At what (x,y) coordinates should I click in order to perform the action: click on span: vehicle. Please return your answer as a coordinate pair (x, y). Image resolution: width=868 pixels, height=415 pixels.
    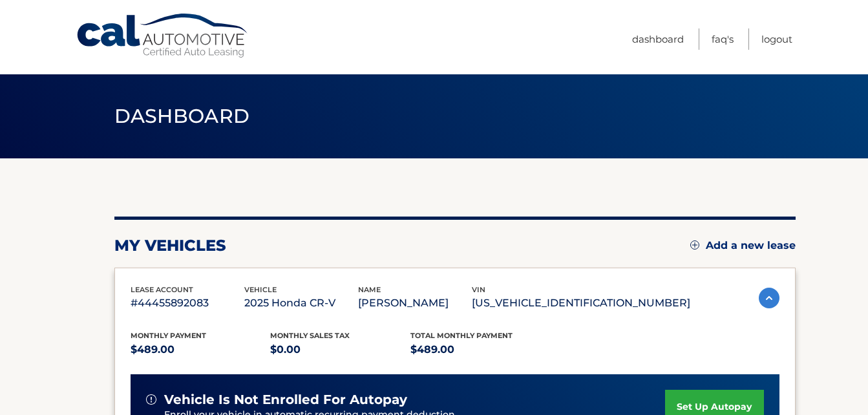
    Looking at the image, I should click on (260, 290).